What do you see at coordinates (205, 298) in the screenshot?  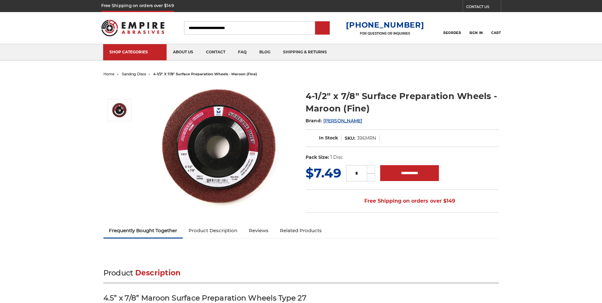 I see `strong: 4.5” x 7/8” Maroon Surface Preparation Wheels Type 27` at bounding box center [205, 298].